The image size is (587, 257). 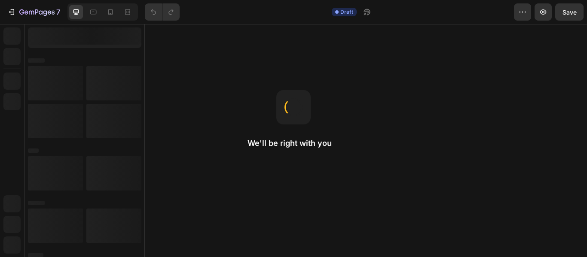 I want to click on div: Undo/Redo, so click(x=162, y=12).